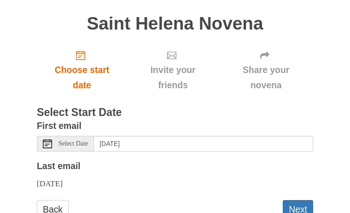 The width and height of the screenshot is (350, 213). Describe the element at coordinates (82, 77) in the screenshot. I see `span: Choose start date` at that location.